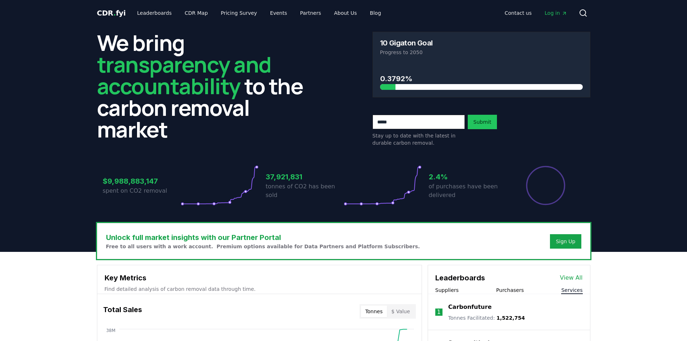 This screenshot has height=341, width=687. What do you see at coordinates (259, 289) in the screenshot?
I see `p: Find detailed analysis of carbon removal data through time.` at bounding box center [259, 289].